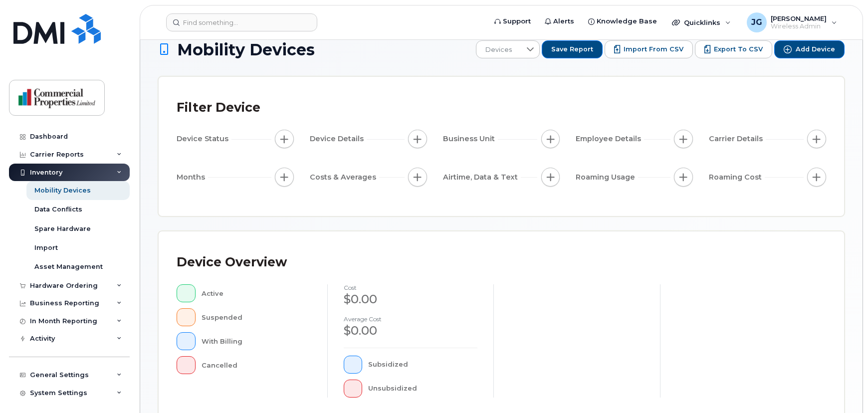  What do you see at coordinates (623, 21) in the screenshot?
I see `a: Knowledge Base` at bounding box center [623, 21].